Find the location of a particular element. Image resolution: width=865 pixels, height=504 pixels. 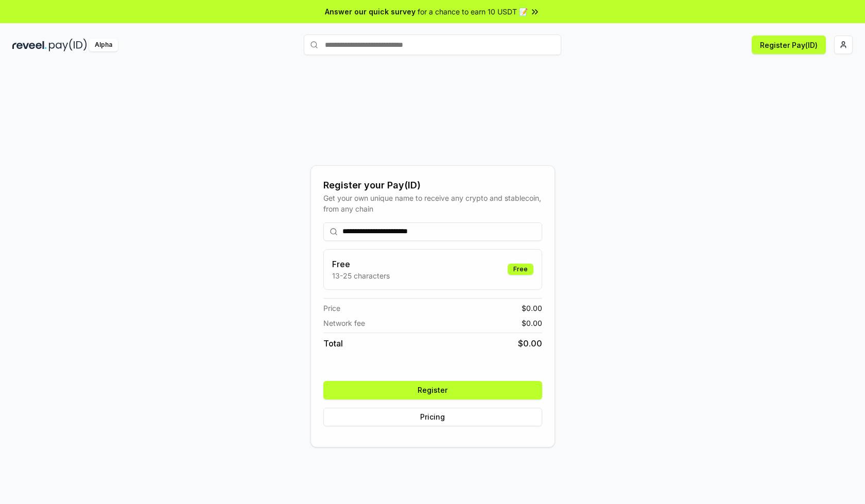

span: Price is located at coordinates (332, 307).